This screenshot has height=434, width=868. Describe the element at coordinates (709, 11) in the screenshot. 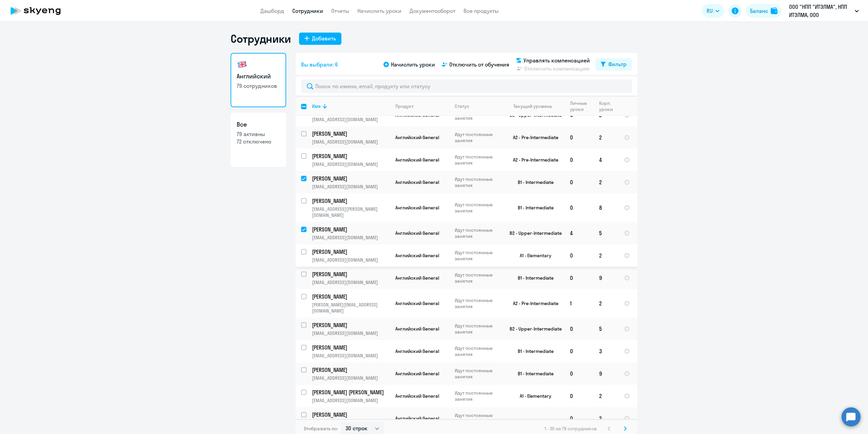

I see `span: RU` at that location.